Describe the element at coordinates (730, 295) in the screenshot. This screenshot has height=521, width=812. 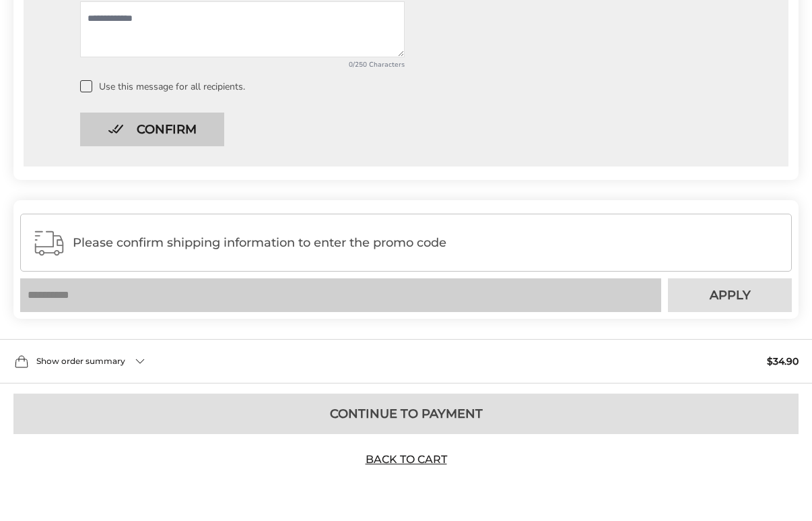
I see `button: Apply` at that location.